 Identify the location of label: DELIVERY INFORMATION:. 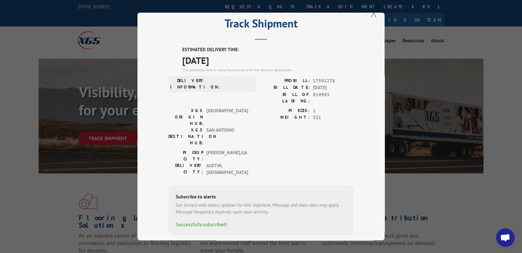
(188, 84).